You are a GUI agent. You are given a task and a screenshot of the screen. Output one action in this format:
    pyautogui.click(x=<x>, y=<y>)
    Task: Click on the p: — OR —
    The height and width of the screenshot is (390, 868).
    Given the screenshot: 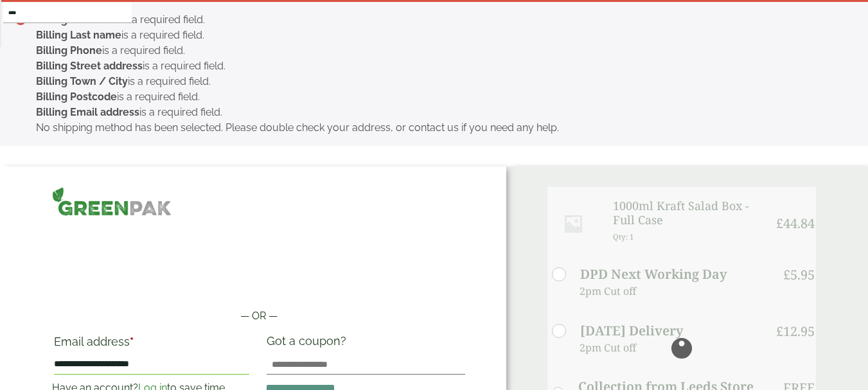 What is the action you would take?
    pyautogui.click(x=258, y=316)
    